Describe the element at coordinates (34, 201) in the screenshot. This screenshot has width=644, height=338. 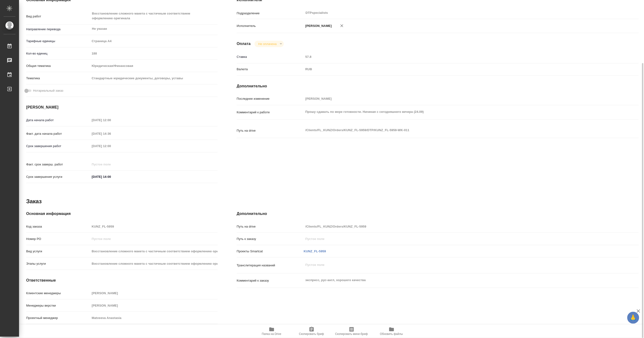
I see `h2: Заказ` at that location.